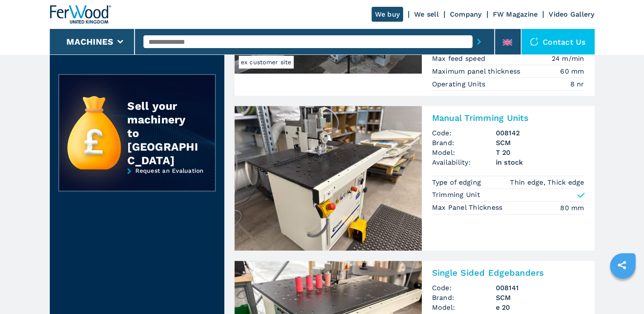  What do you see at coordinates (534, 42) in the screenshot?
I see `img: Contact us` at bounding box center [534, 42].